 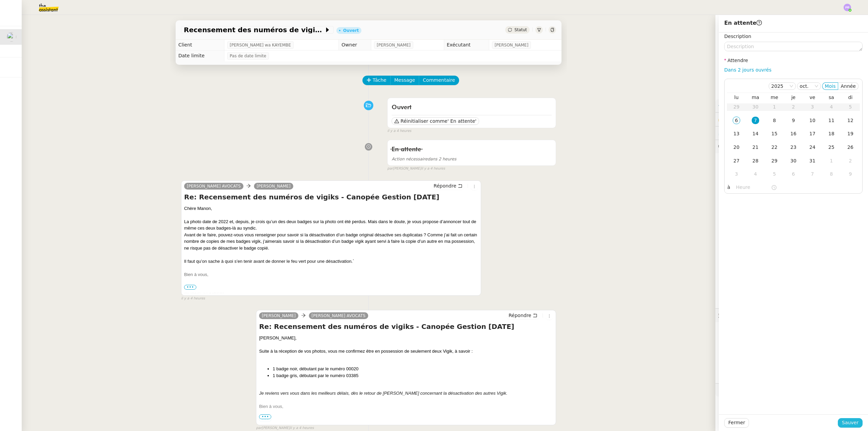 I want to click on button: Commentaire, so click(x=439, y=80).